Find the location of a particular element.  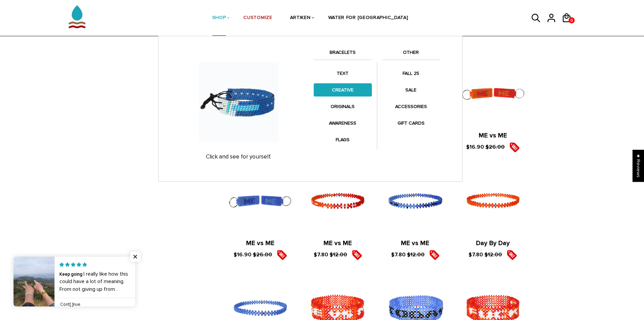

a: Day By Day is located at coordinates (493, 243).